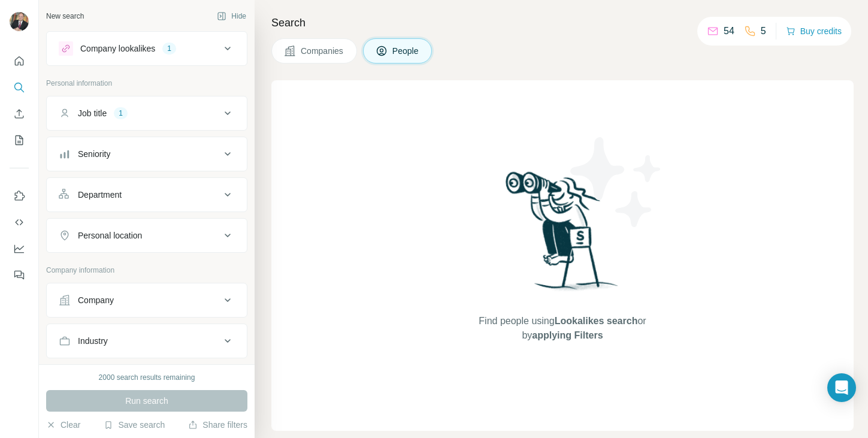 The height and width of the screenshot is (438, 868). Describe the element at coordinates (842, 388) in the screenshot. I see `div: Open Intercom Messenger` at that location.